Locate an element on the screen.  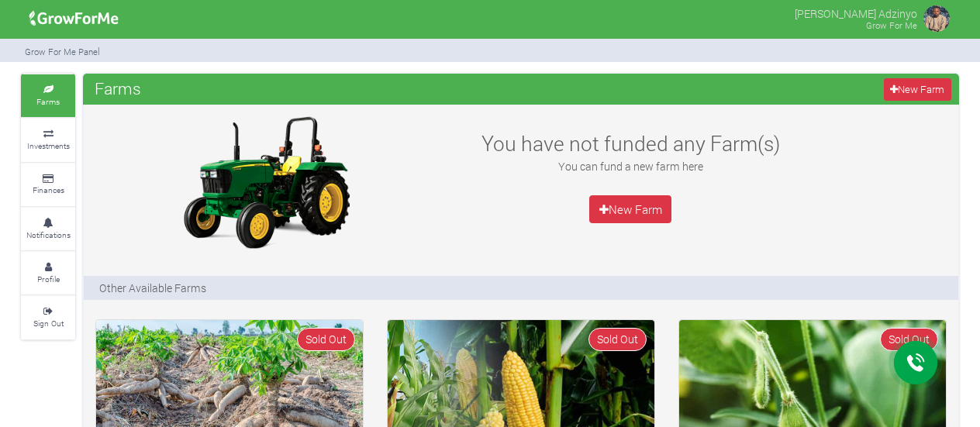
small: Finances is located at coordinates (48, 190).